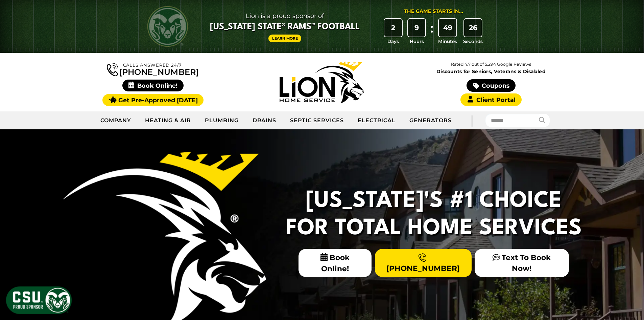 The height and width of the screenshot is (320, 644). What do you see at coordinates (393, 42) in the screenshot?
I see `span: Days` at bounding box center [393, 42].